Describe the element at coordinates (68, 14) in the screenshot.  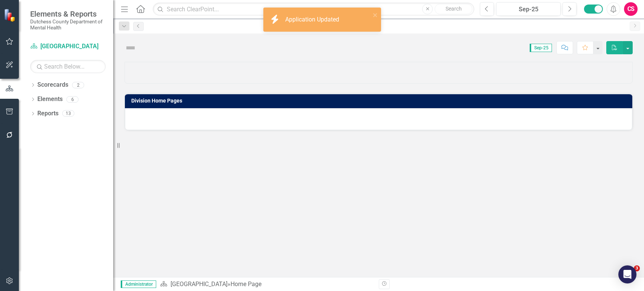
I see `span: Elements & Reports` at that location.